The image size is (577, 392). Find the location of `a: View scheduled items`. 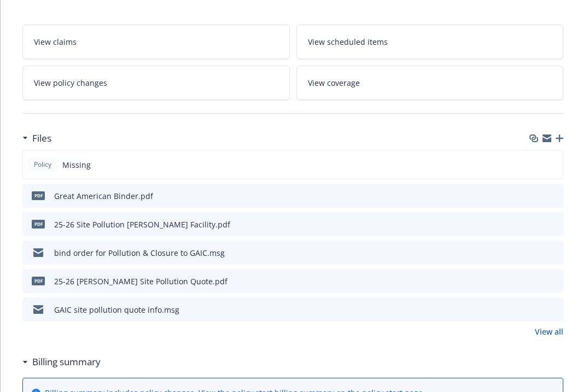

a: View scheduled items is located at coordinates (429, 42).